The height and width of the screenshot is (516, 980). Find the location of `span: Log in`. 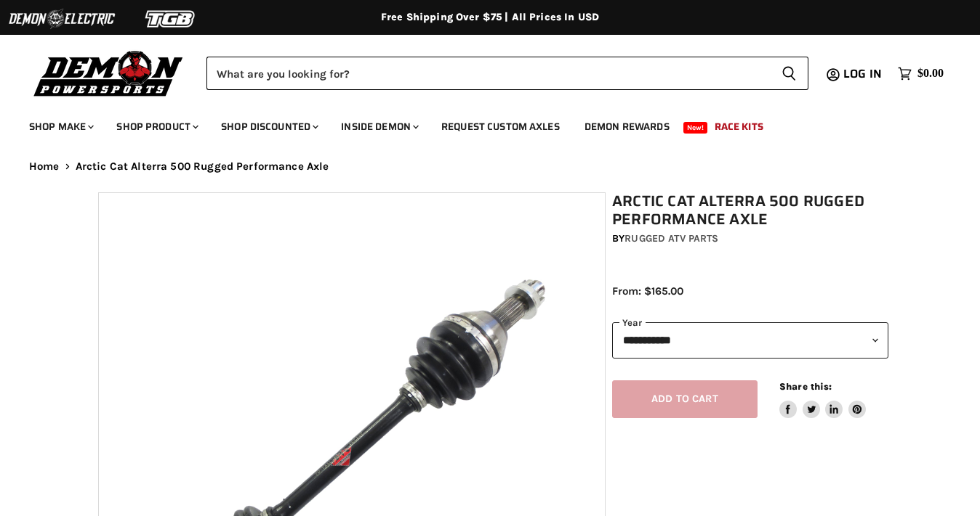

span: Log in is located at coordinates (862, 73).